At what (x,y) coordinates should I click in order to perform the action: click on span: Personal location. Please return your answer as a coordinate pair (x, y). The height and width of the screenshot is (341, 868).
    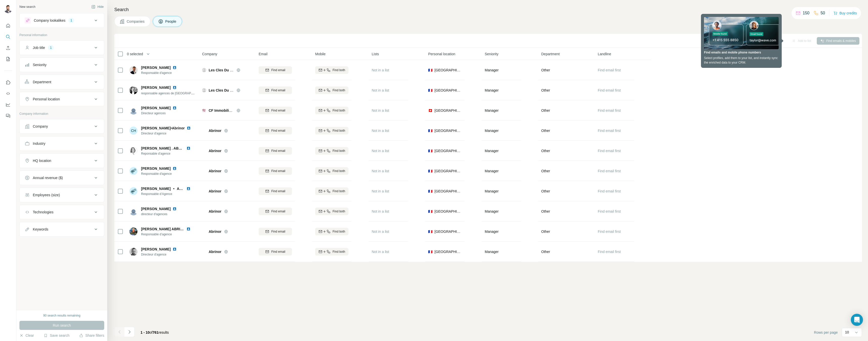
    Looking at the image, I should click on (442, 54).